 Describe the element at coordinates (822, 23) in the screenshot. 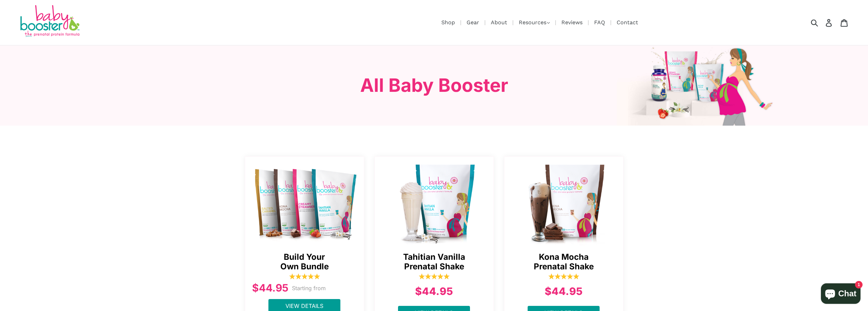

I see `input: Search` at that location.